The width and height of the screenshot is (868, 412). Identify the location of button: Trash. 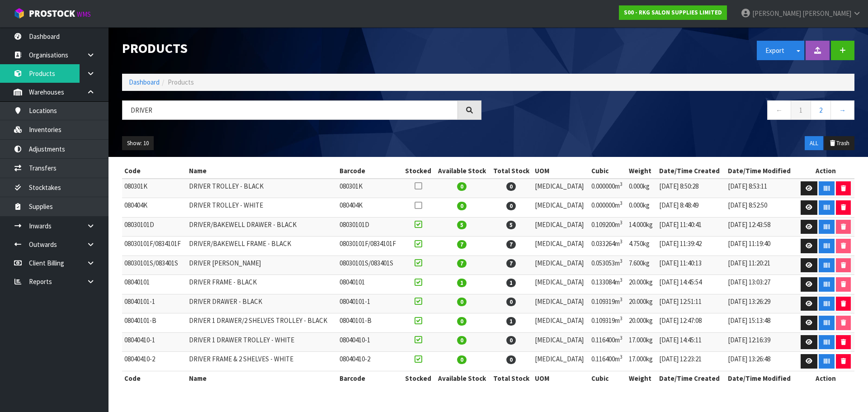
(839, 144).